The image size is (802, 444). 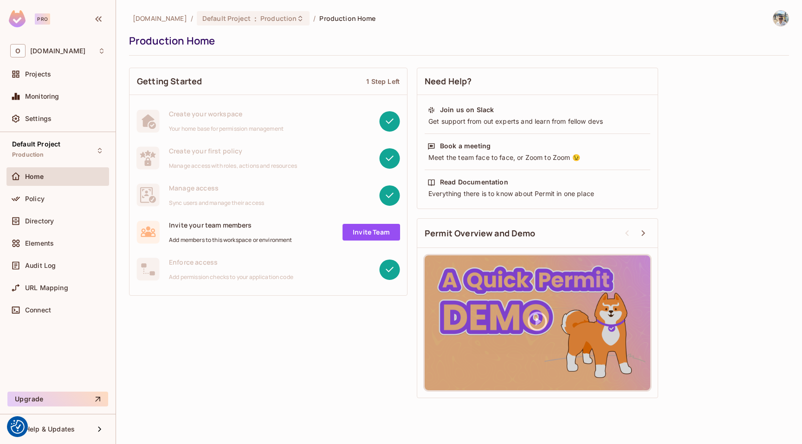 What do you see at coordinates (18, 427) in the screenshot?
I see `button: Consent Preferences` at bounding box center [18, 427].